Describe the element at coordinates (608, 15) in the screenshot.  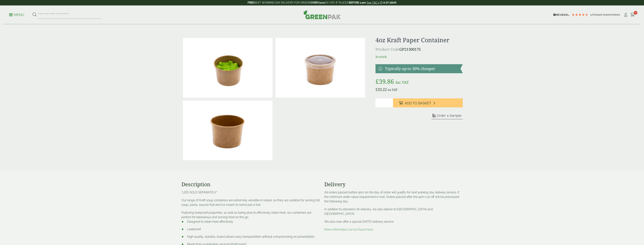
I see `span: 200` at that location.